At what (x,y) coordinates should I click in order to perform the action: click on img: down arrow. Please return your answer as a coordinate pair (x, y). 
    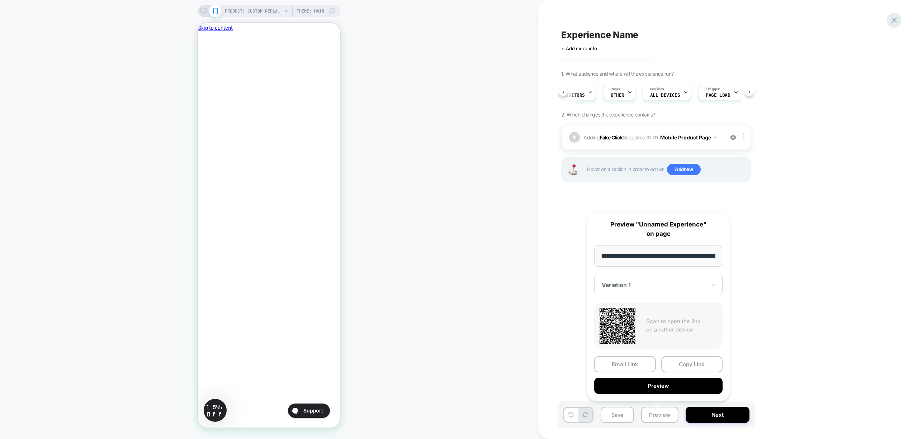
    Looking at the image, I should click on (716, 137).